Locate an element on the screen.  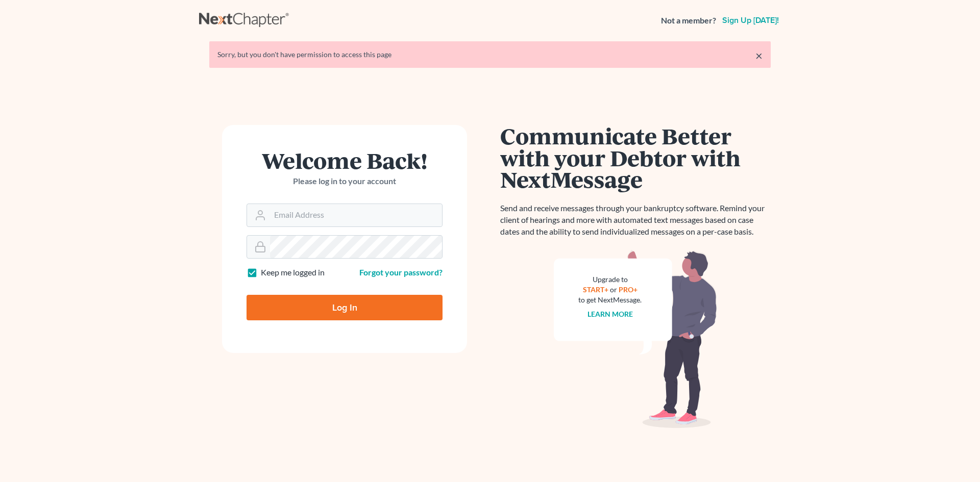
a: Forgot your password? is located at coordinates (401, 272).